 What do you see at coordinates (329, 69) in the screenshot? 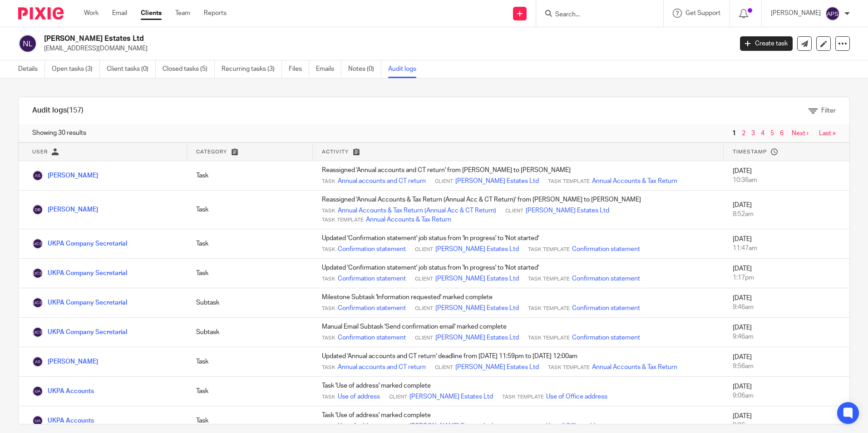
I see `a: Emails` at bounding box center [329, 69].